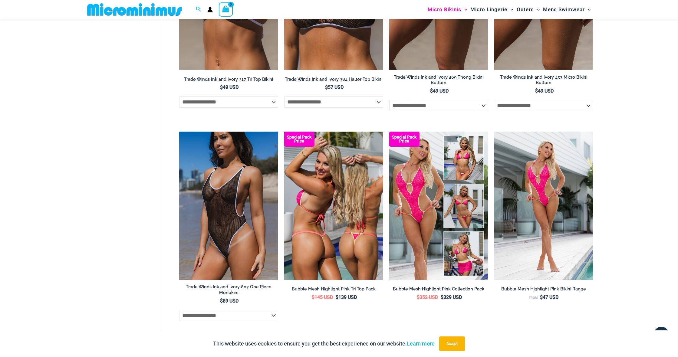  I want to click on span: From:, so click(534, 298).